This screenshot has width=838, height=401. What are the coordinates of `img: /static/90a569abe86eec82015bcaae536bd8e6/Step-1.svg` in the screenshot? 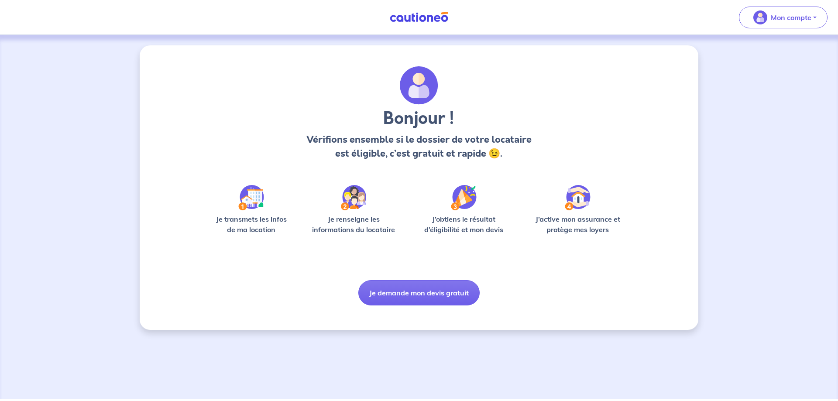 It's located at (251, 198).